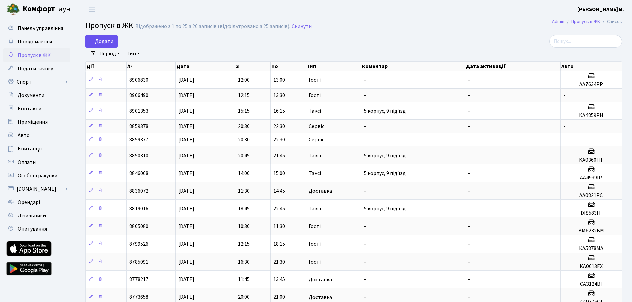  I want to click on span: 21:00, so click(279, 297).